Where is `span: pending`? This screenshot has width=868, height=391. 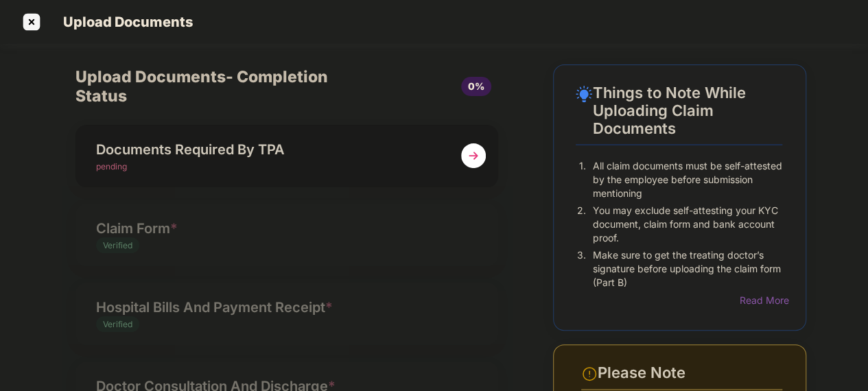 span: pending is located at coordinates (111, 166).